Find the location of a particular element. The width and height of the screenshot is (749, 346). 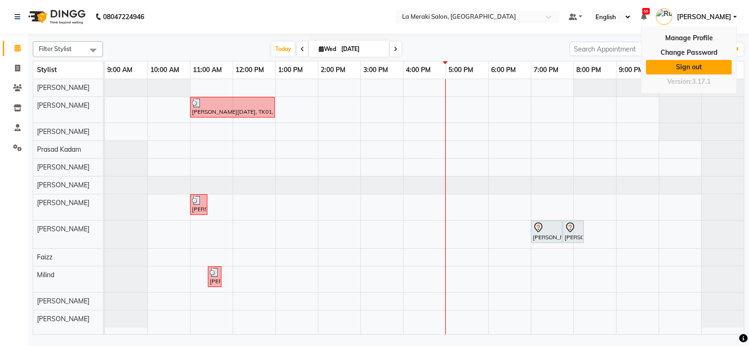

a: 9:00 PM is located at coordinates (631, 70).